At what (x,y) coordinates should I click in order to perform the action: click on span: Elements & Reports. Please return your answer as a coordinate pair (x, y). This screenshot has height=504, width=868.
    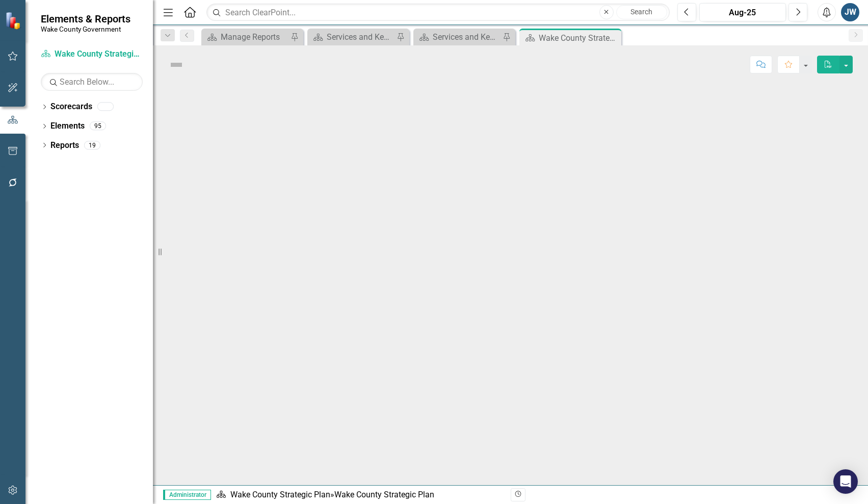
    Looking at the image, I should click on (86, 19).